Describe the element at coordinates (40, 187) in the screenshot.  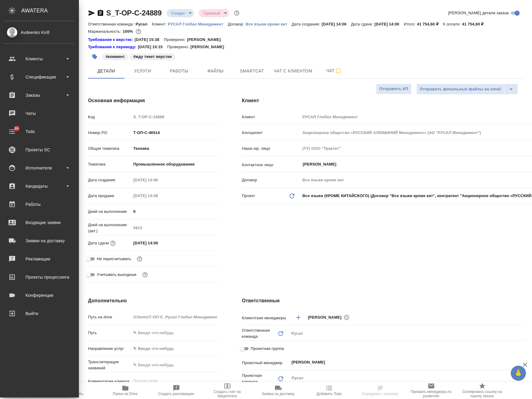
I see `div: Кандидаты` at that location.